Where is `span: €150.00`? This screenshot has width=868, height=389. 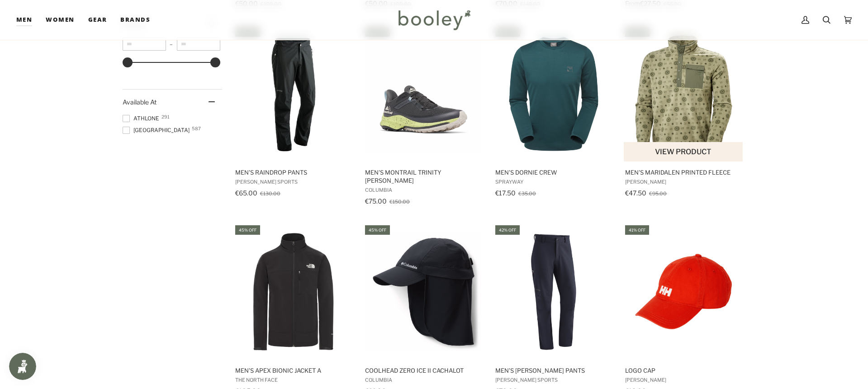 span: €150.00 is located at coordinates (399, 202).